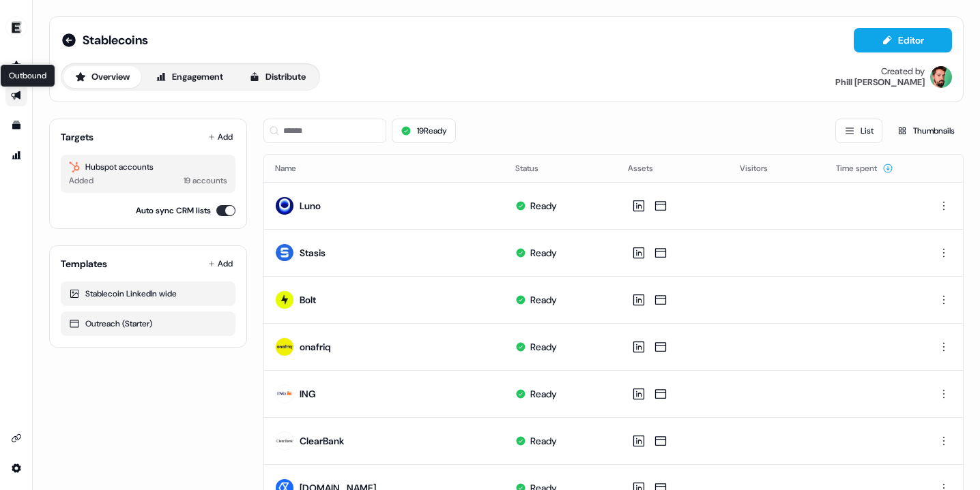  Describe the element at coordinates (189, 77) in the screenshot. I see `button: Engagement` at that location.